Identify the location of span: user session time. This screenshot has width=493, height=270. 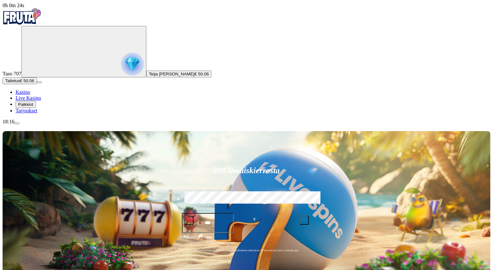
(13, 5).